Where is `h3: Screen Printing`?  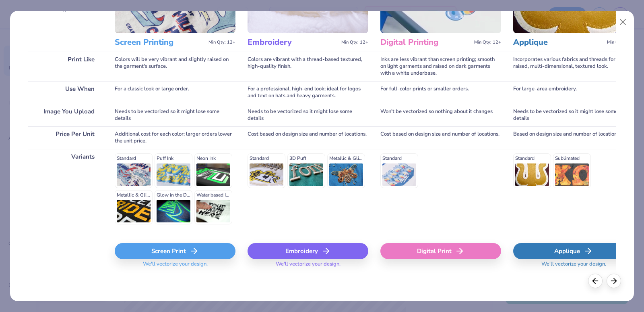
h3: Screen Printing is located at coordinates (160, 42).